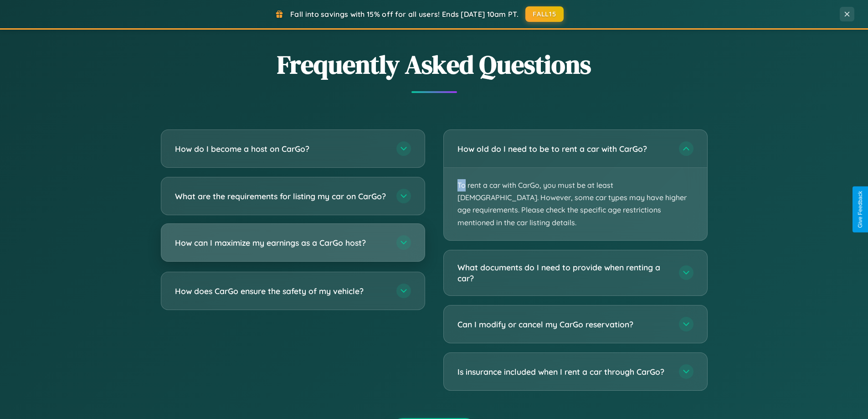  Describe the element at coordinates (281, 196) in the screenshot. I see `h3: What are the requirements for listing my car on CarGo?` at that location.